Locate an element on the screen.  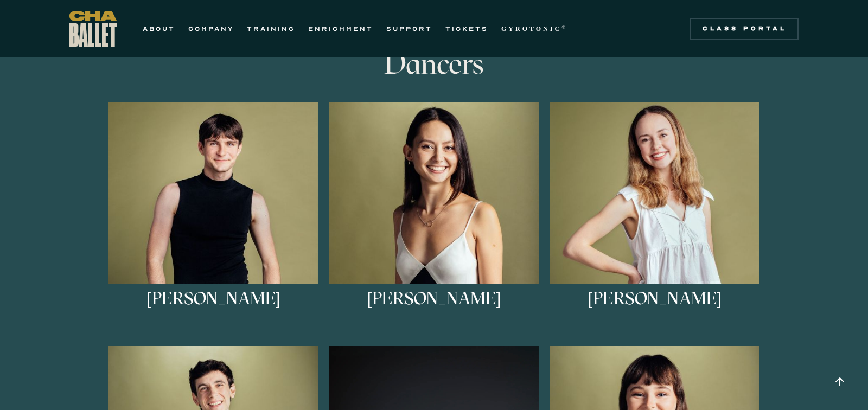
a: TRAINING is located at coordinates (270, 29).